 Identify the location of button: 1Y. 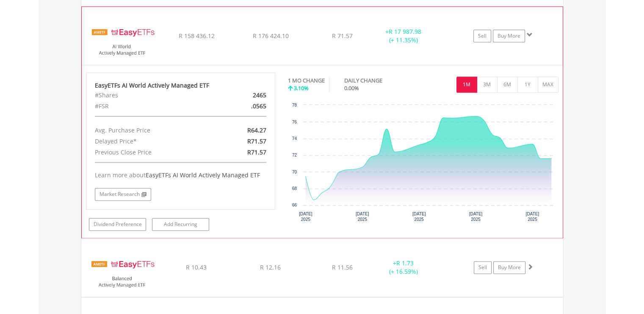
(528, 84).